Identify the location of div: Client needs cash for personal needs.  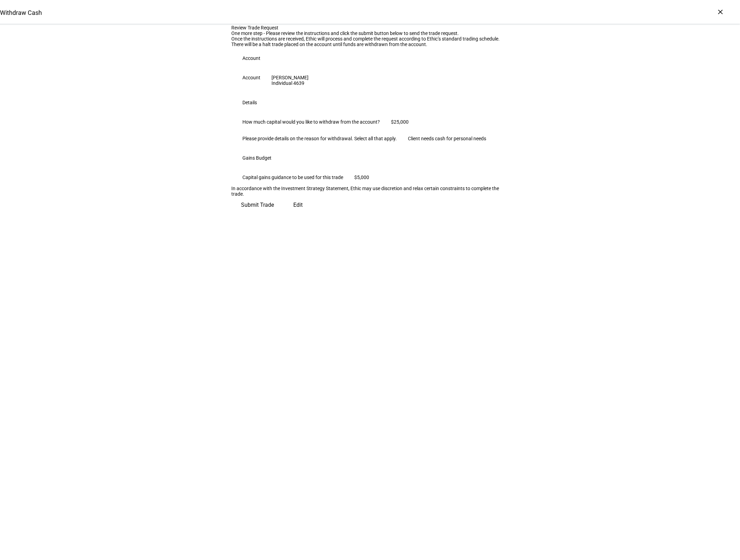
(447, 139).